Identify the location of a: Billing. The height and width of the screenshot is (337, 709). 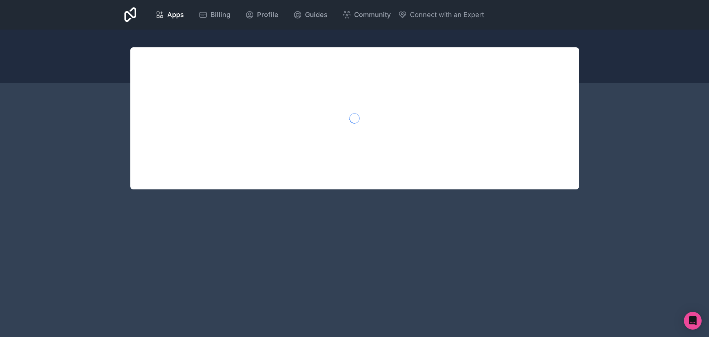
(215, 15).